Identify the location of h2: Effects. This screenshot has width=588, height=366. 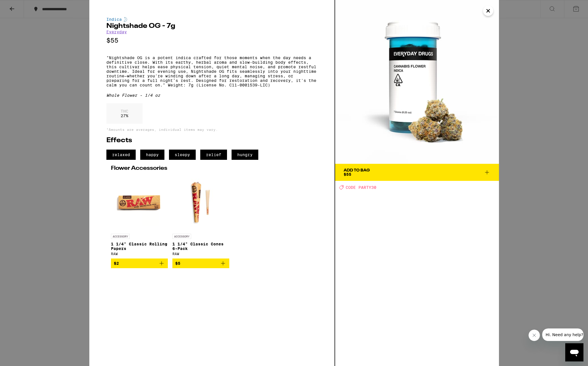
(212, 140).